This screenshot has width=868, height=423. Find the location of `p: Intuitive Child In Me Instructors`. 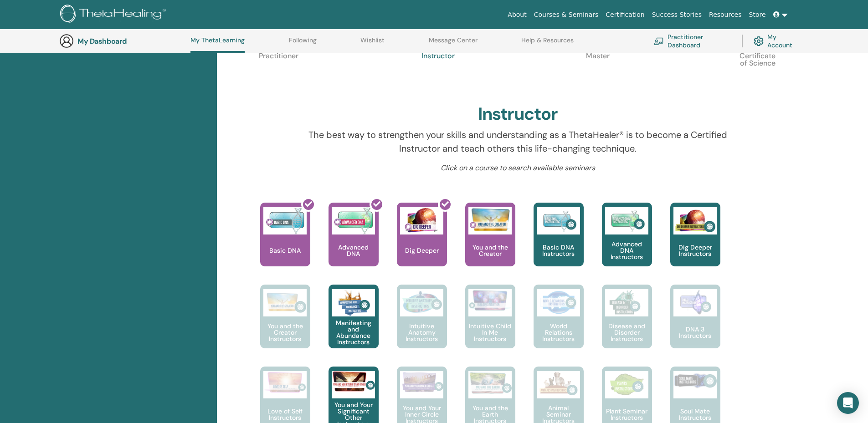

p: Intuitive Child In Me Instructors is located at coordinates (490, 332).